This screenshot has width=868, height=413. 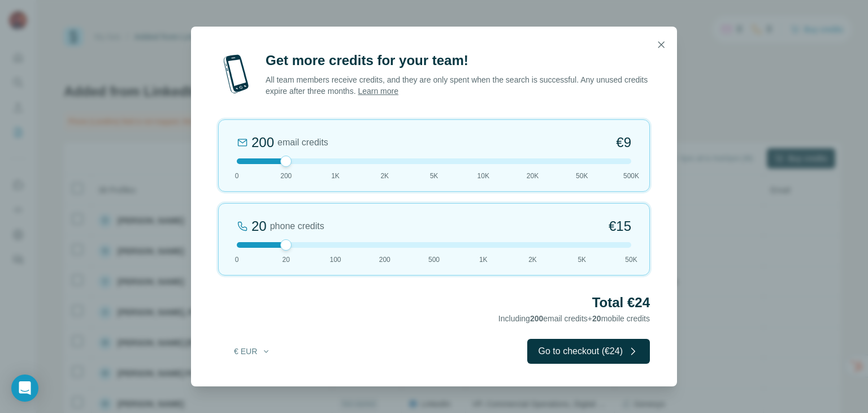 I want to click on span: €15, so click(x=620, y=226).